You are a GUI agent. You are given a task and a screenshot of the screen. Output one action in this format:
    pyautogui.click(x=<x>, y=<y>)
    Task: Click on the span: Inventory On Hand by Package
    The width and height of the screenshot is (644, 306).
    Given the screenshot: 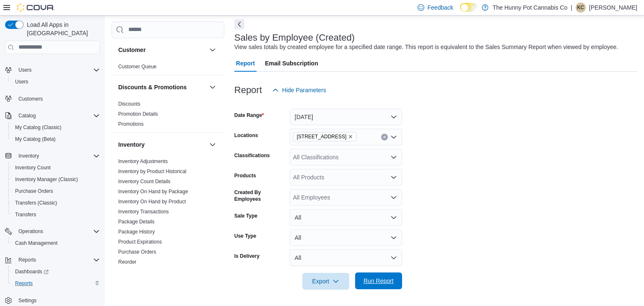 What is the action you would take?
    pyautogui.click(x=153, y=191)
    